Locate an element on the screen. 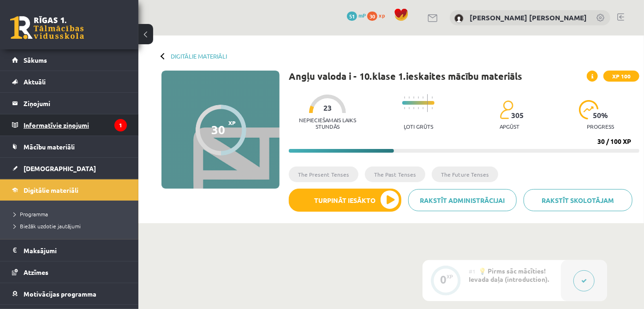 Image resolution: width=644 pixels, height=309 pixels. a: Rīgas 1. Tālmācības vidusskola is located at coordinates (47, 28).